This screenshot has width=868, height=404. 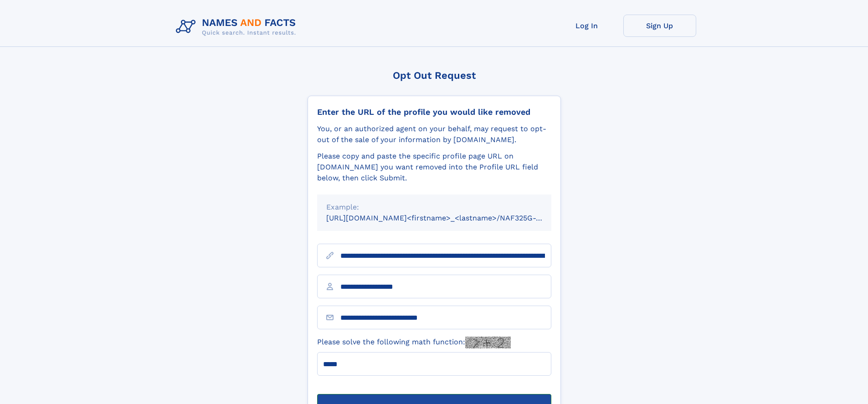 What do you see at coordinates (238, 27) in the screenshot?
I see `img: Logo Names and Facts` at bounding box center [238, 27].